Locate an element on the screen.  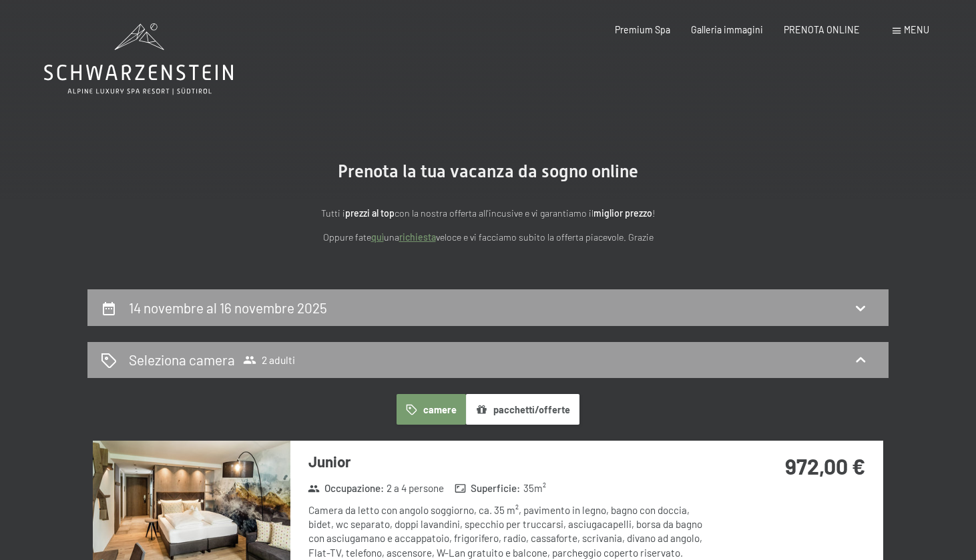
h2: Seleziona camera is located at coordinates (181, 359).